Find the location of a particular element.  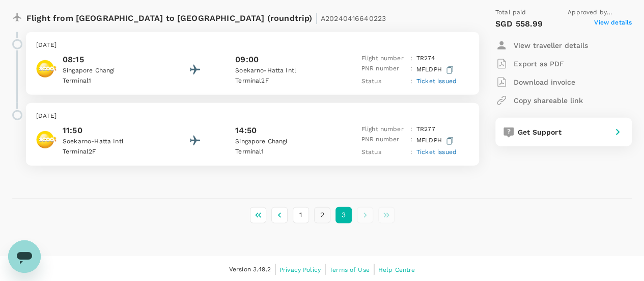

span: Total paid is located at coordinates (511, 13).